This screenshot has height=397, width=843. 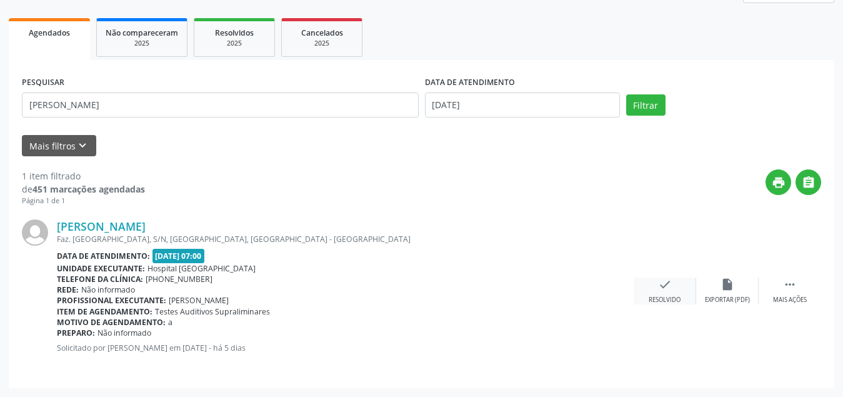 What do you see at coordinates (100, 279) in the screenshot?
I see `b: Telefone da clínica:` at bounding box center [100, 279].